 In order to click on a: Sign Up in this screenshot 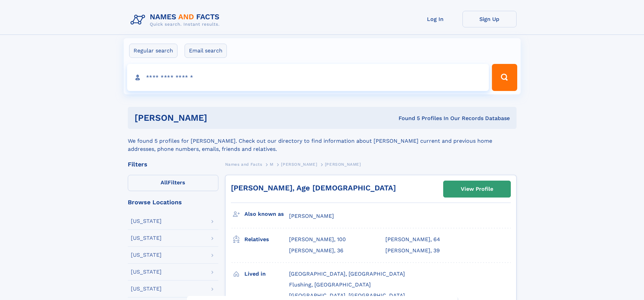, I will do `click(490, 19)`.